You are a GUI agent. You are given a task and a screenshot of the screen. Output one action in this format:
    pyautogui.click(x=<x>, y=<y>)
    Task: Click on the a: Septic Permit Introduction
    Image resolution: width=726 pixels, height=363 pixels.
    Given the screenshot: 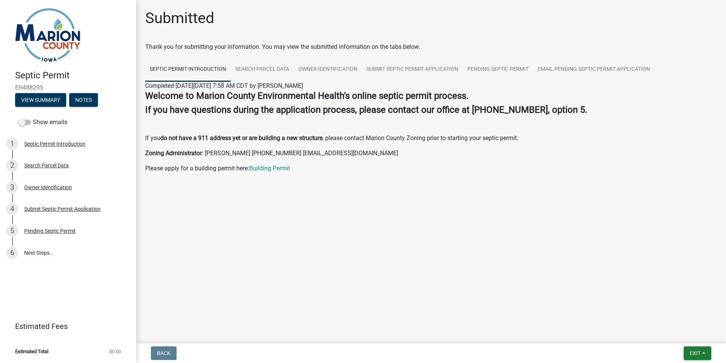 What is the action you would take?
    pyautogui.click(x=188, y=70)
    